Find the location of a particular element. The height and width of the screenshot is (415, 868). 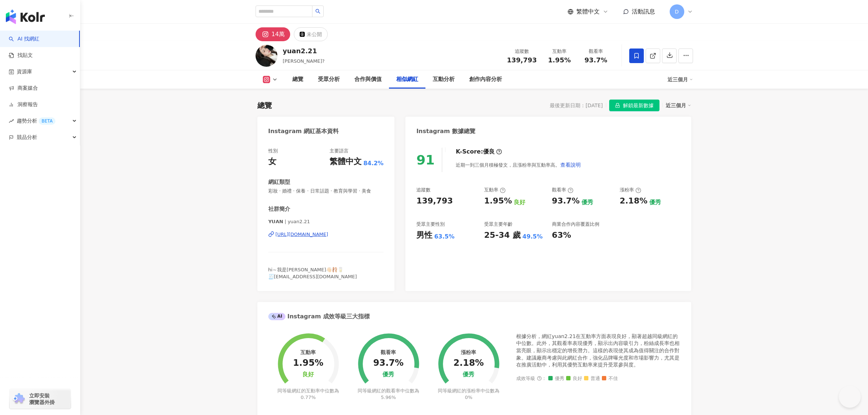

a: chrome extension立即安裝 瀏覽器外掛 is located at coordinates (40, 399).